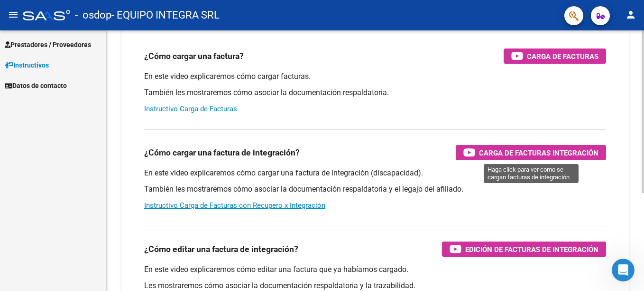  I want to click on button: Carga de Facturas Integración, so click(531, 152).